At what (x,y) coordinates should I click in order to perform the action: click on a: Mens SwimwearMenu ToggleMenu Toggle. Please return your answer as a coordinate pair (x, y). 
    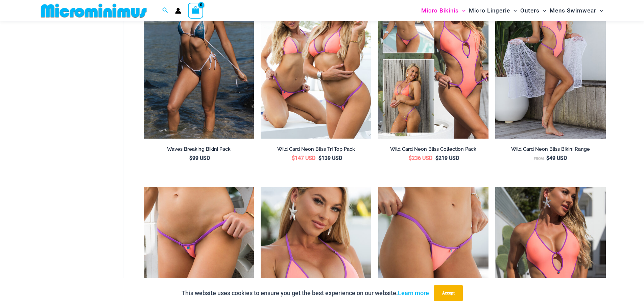
    Looking at the image, I should click on (576, 10).